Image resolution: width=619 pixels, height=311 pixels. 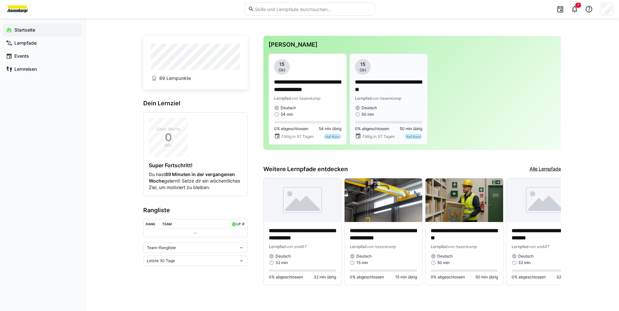 I want to click on span: Team-Rangliste, so click(x=161, y=248).